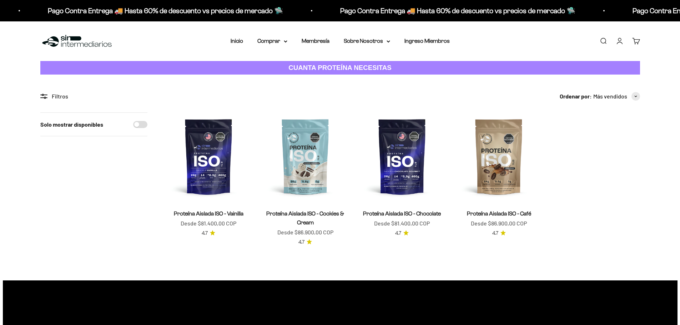 The width and height of the screenshot is (680, 325). What do you see at coordinates (72, 125) in the screenshot?
I see `label: Solo mostrar disponibles` at bounding box center [72, 125].